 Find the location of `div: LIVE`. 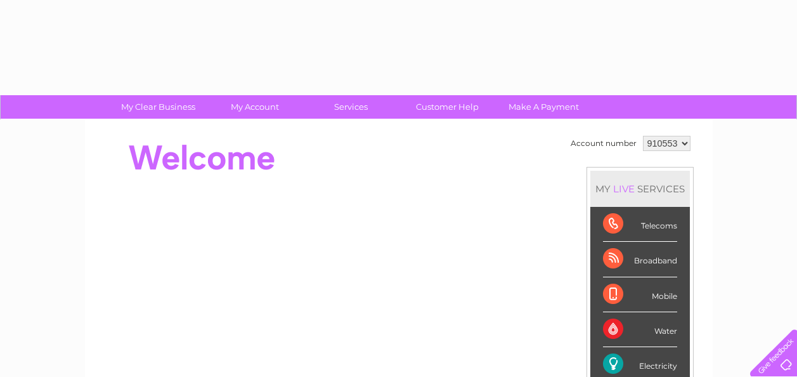

div: LIVE is located at coordinates (624, 188).